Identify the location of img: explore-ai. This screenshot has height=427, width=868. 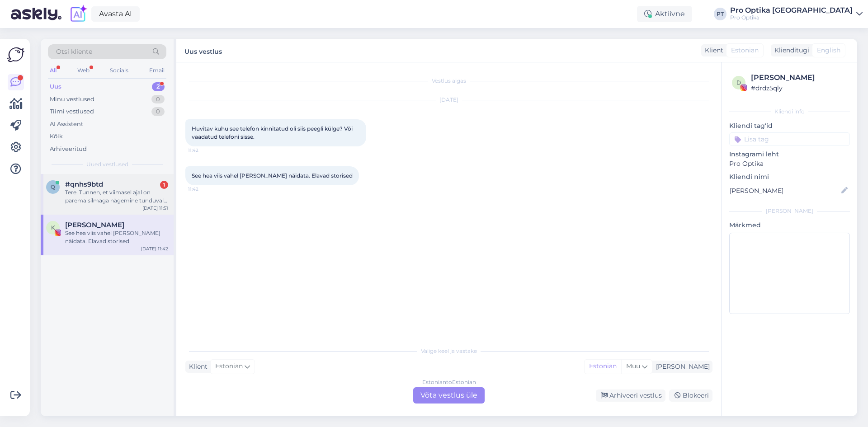
(78, 14).